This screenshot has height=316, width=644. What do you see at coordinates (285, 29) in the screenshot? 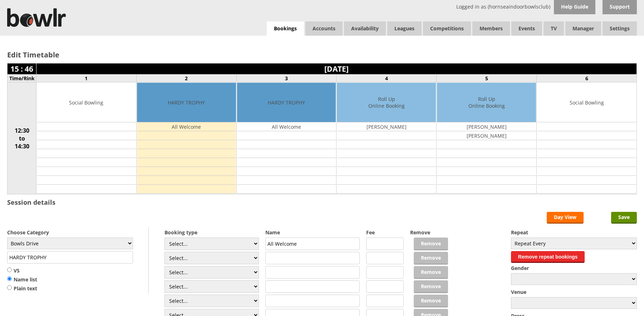
I see `a: Bookings` at bounding box center [285, 29].